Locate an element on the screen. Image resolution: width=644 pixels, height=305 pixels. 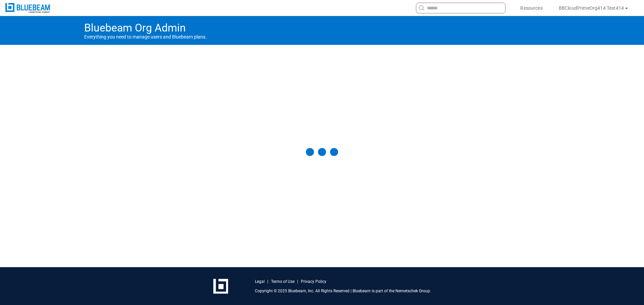
h1: Bluebeam Org Admin is located at coordinates (322, 28).